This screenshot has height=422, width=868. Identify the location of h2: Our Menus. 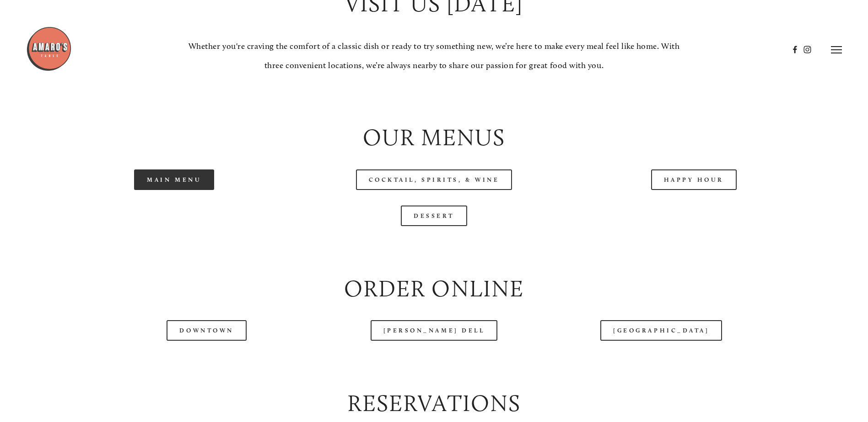
(434, 137).